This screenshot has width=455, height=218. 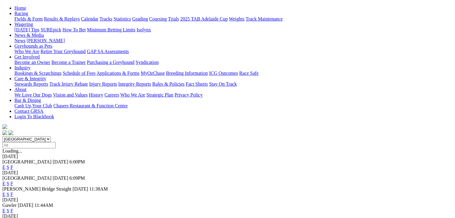 What do you see at coordinates (74, 29) in the screenshot?
I see `a: How To Bet` at bounding box center [74, 29].